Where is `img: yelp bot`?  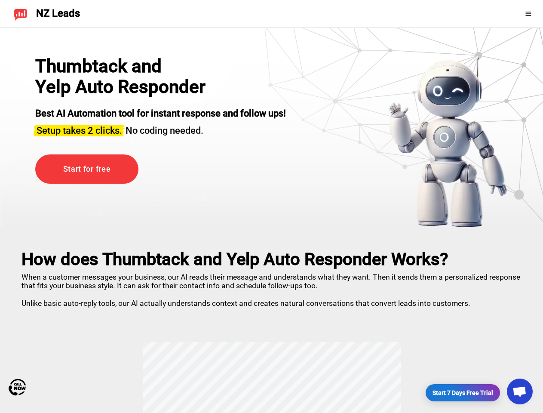 img: yelp bot is located at coordinates (448, 142).